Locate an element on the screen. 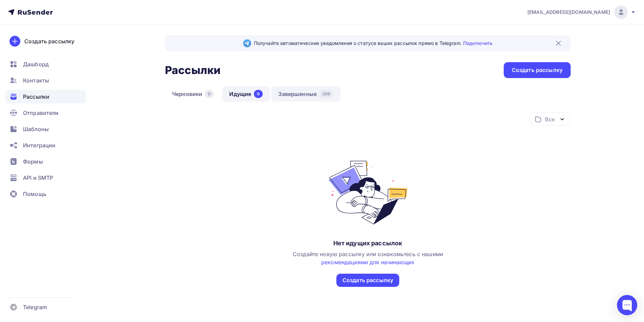  div: Нет идущих рассылок is located at coordinates (368, 244).